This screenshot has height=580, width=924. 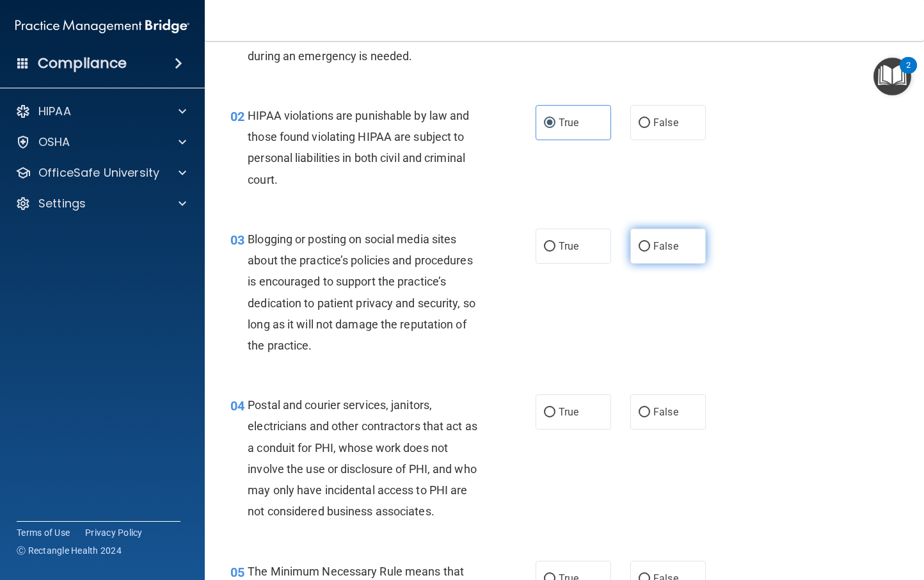 I want to click on span: HIPAA violations are punishable by law and those found violating HIPAA are subject to personal li..., so click(x=358, y=147).